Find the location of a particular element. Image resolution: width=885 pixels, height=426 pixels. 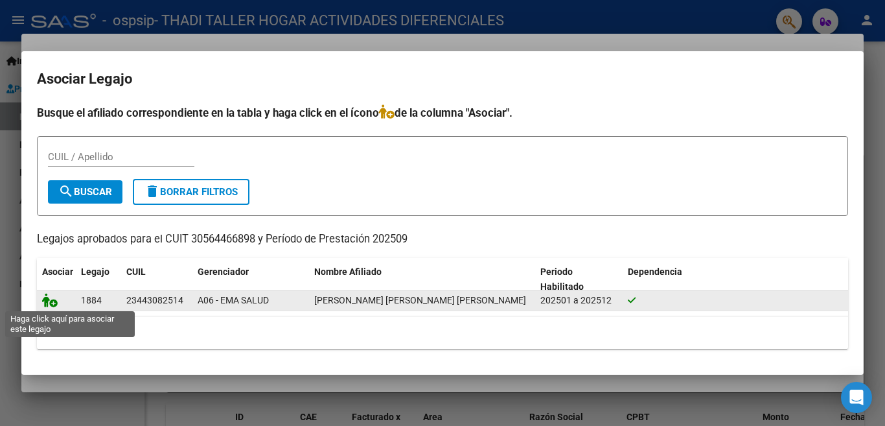

datatable-header-cell: Periodo Habilitado is located at coordinates (578, 279).